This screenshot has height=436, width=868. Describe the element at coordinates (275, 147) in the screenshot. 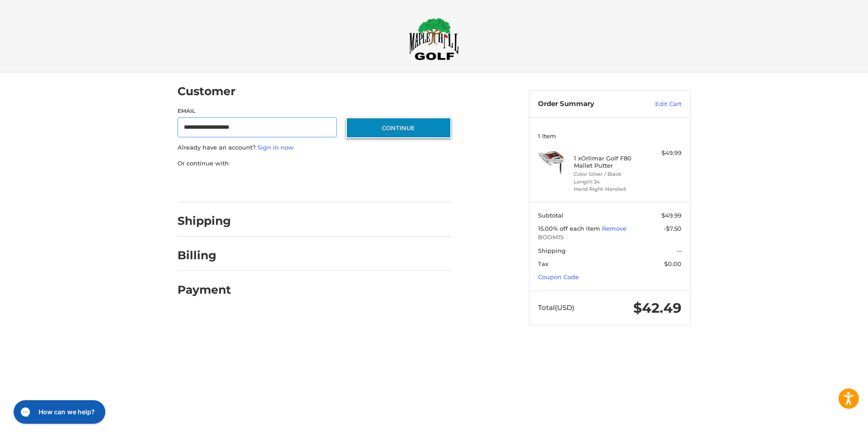

I see `a: Sign in now` at that location.